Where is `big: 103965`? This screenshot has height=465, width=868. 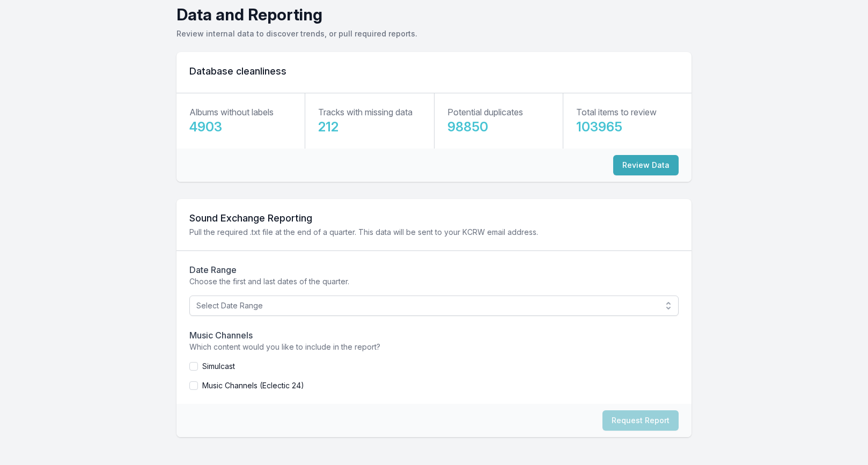
big: 103965 is located at coordinates (599, 127).